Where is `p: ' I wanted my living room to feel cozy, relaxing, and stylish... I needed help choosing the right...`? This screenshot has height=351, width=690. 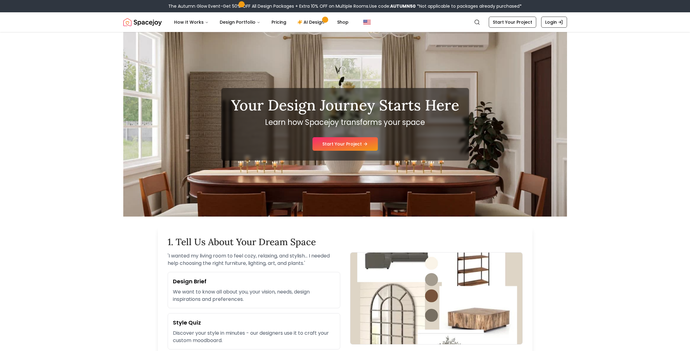
p: ' I wanted my living room to feel cozy, relaxing, and stylish... I needed help choosing the right... is located at coordinates (254, 260).